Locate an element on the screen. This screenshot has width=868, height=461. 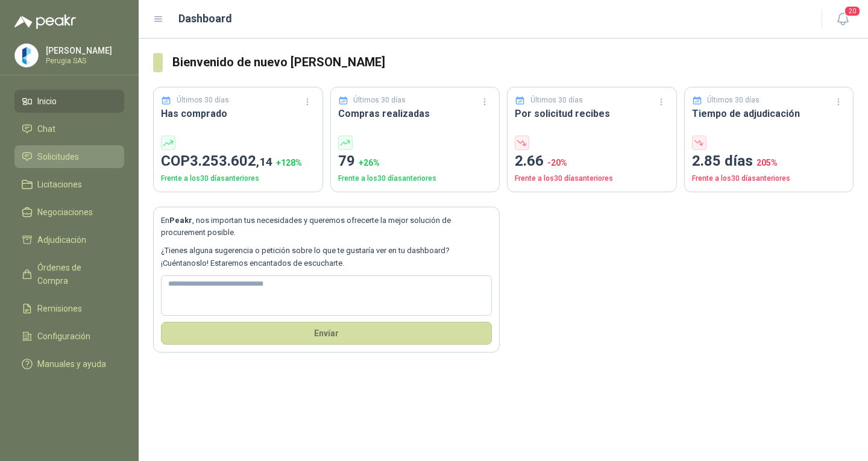
span: -20 % is located at coordinates (557, 163).